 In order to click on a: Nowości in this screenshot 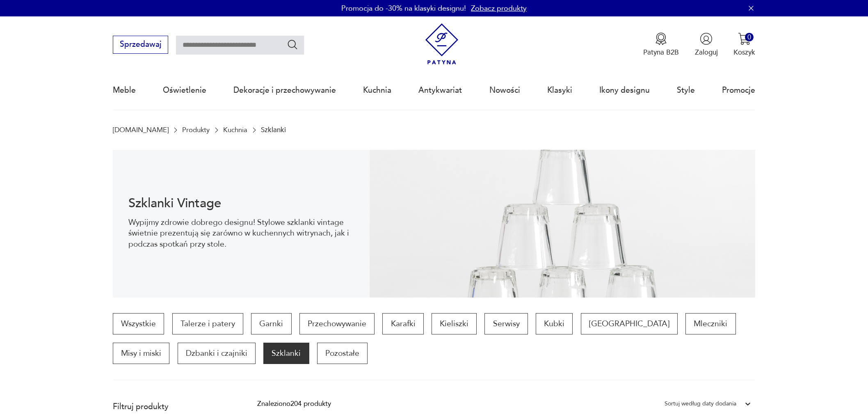, I will do `click(504, 90)`.